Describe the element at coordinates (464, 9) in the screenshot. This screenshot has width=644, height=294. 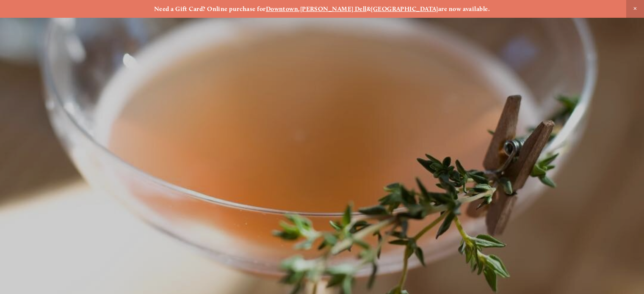
I see `strong: are now available.` at that location.